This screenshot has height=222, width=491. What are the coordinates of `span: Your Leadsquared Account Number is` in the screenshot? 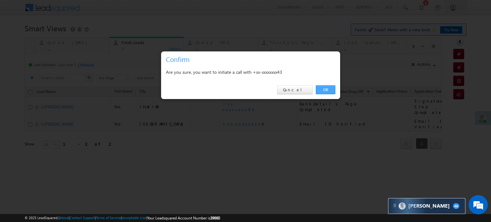 It's located at (183, 218).